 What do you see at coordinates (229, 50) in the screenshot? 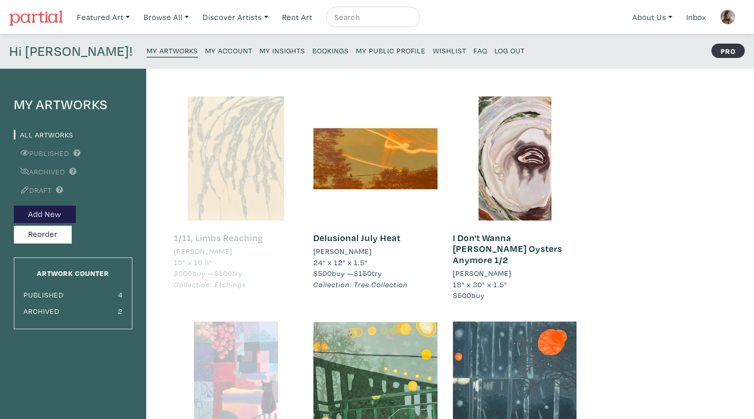
I see `small: My Account` at bounding box center [229, 50].